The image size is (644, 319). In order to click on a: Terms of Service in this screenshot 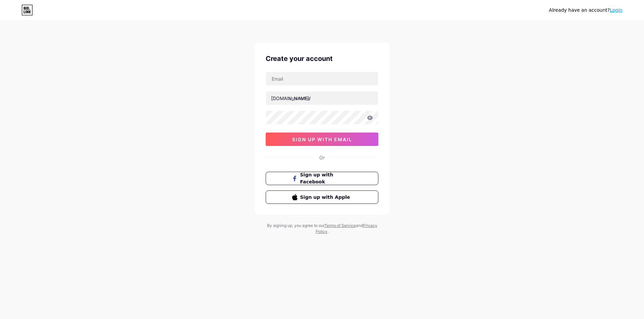, I will do `click(340, 226)`.